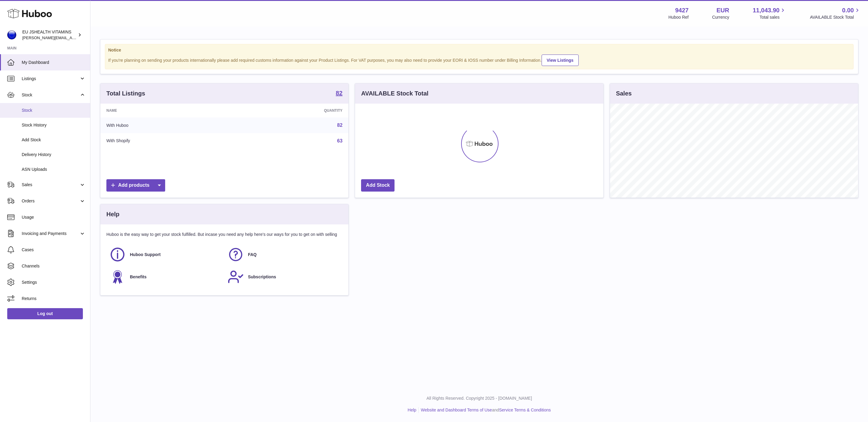 Image resolution: width=868 pixels, height=422 pixels. What do you see at coordinates (50, 234) in the screenshot?
I see `span: Invoicing and Payments` at bounding box center [50, 234].